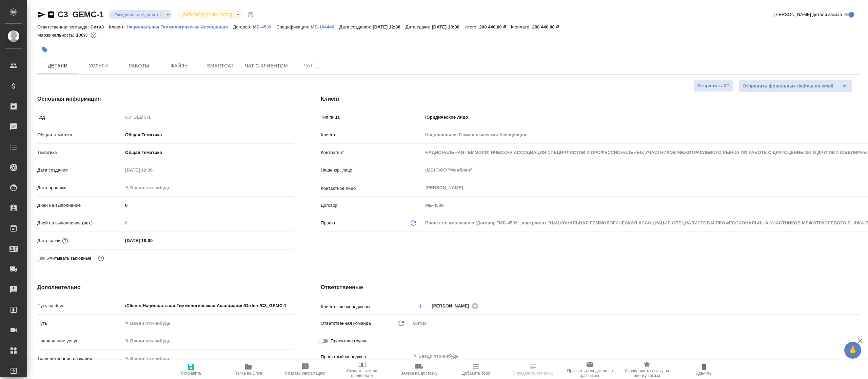 The width and height of the screenshot is (868, 379). What do you see at coordinates (80, 341) in the screenshot?
I see `p: Направление услуг` at bounding box center [80, 341].